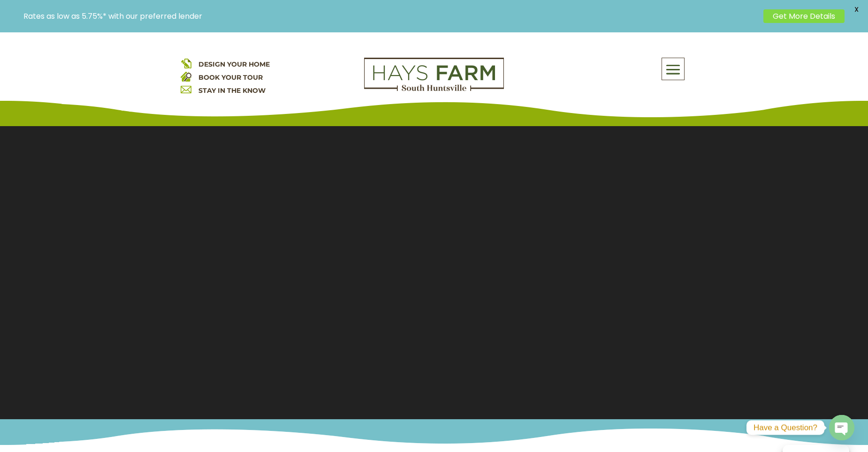 Image resolution: width=868 pixels, height=452 pixels. I want to click on a: hays farm homes huntsville development, so click(434, 89).